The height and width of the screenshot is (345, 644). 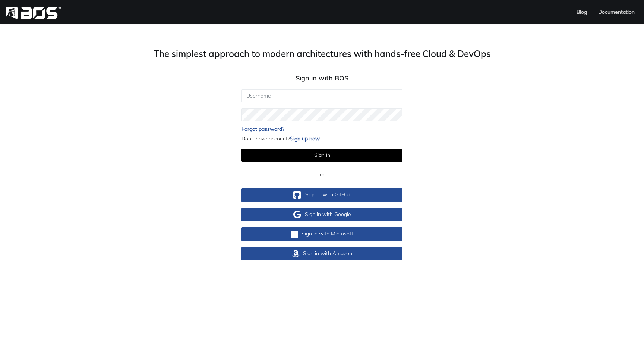 What do you see at coordinates (322, 215) in the screenshot?
I see `a: Sign in with Google` at bounding box center [322, 215].